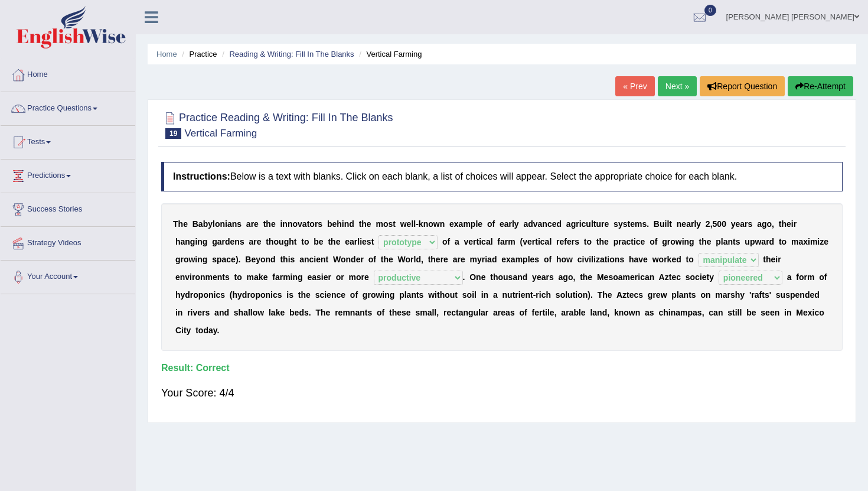 Image resolution: width=868 pixels, height=491 pixels. What do you see at coordinates (742, 86) in the screenshot?
I see `button: Report Question` at bounding box center [742, 86].